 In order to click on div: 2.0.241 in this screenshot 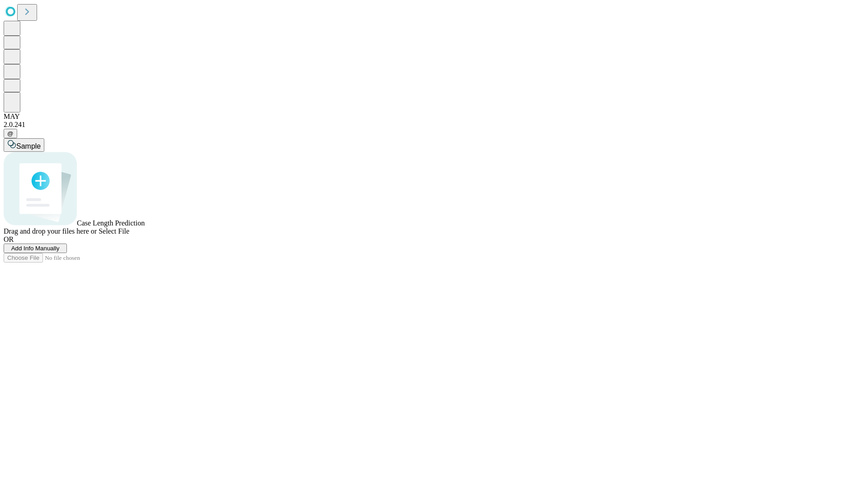, I will do `click(434, 125)`.